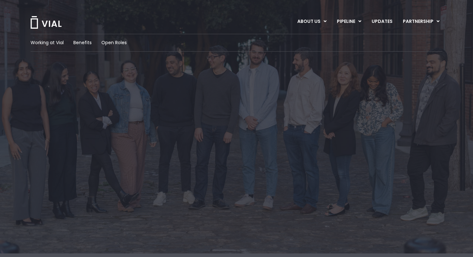 This screenshot has height=257, width=473. What do you see at coordinates (382, 22) in the screenshot?
I see `a: UPDATES` at bounding box center [382, 22].